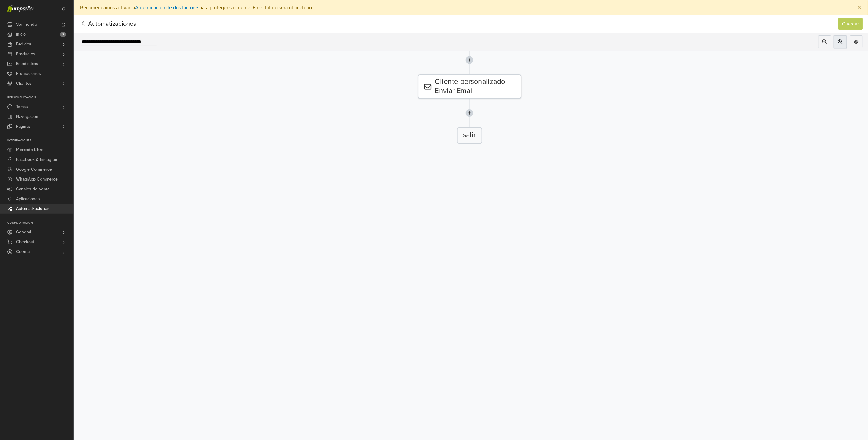 The width and height of the screenshot is (868, 440). What do you see at coordinates (25, 242) in the screenshot?
I see `span: Checkout` at bounding box center [25, 242].